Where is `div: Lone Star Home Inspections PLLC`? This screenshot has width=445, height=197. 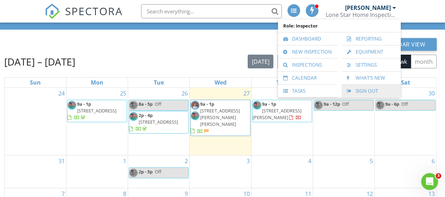
div: Lone Star Home Inspections PLLC is located at coordinates (361, 15).